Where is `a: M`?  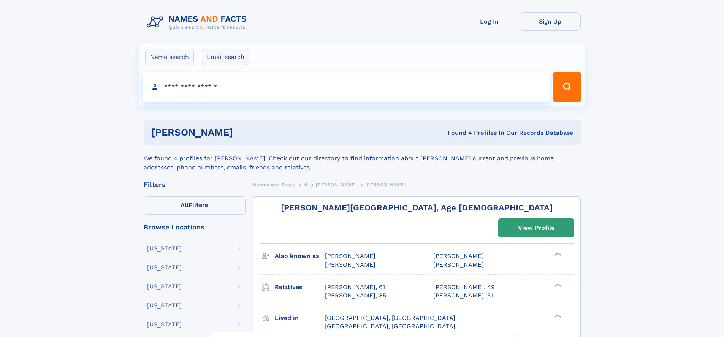 a: M is located at coordinates (305, 184).